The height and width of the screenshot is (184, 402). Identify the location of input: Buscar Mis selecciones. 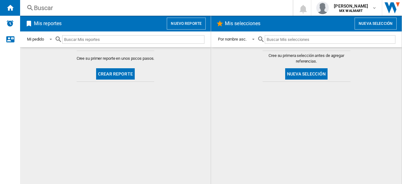
(330, 39).